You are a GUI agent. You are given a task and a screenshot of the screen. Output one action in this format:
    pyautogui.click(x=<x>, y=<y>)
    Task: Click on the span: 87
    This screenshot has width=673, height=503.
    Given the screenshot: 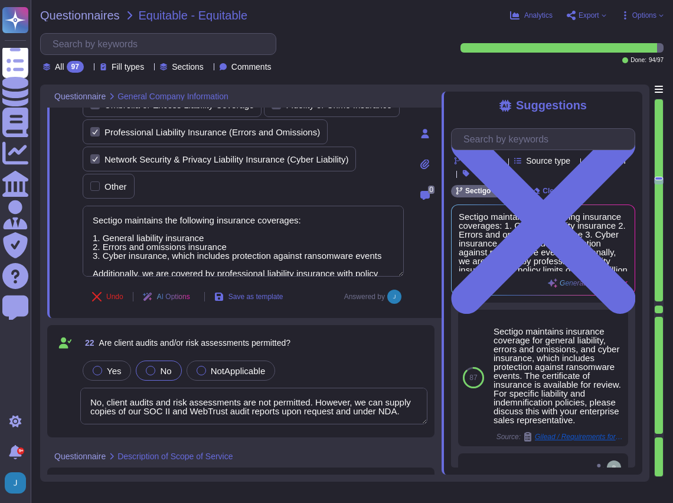 What is the action you would take?
    pyautogui.click(x=473, y=377)
    